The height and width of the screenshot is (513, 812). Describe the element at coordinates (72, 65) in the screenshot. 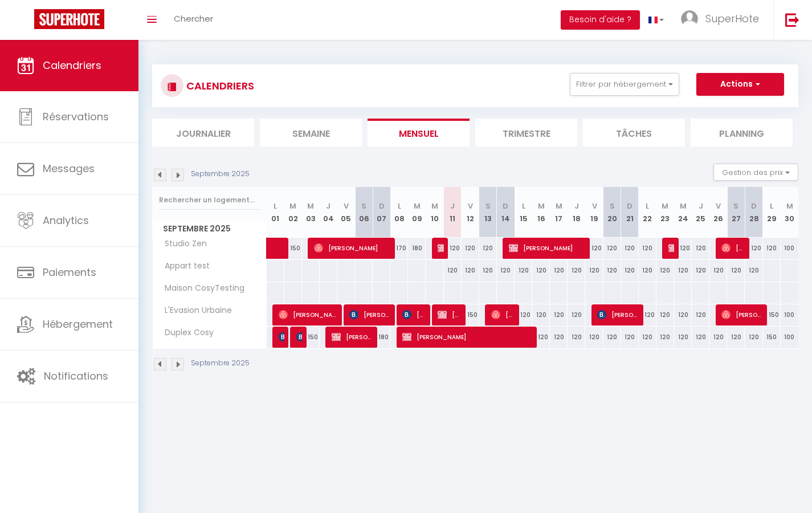

I see `span: Calendriers` at that location.